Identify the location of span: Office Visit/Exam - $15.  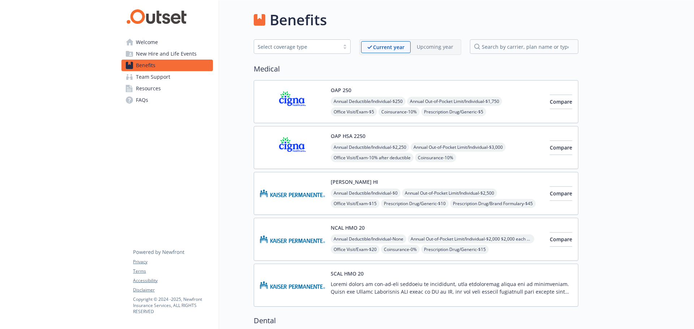
(355, 204).